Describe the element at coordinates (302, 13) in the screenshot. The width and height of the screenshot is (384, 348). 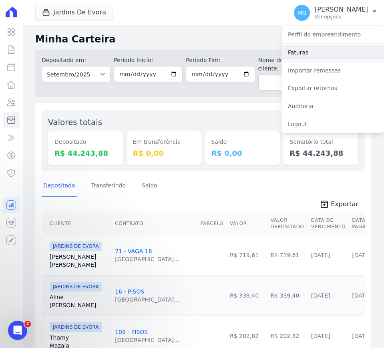
I see `span: MG` at that location.